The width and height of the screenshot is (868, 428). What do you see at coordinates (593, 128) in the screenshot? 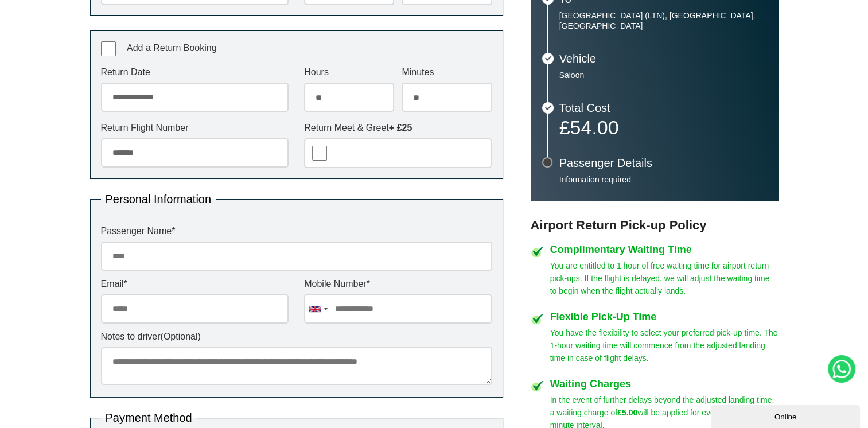
I see `span: 54.00` at bounding box center [593, 128].